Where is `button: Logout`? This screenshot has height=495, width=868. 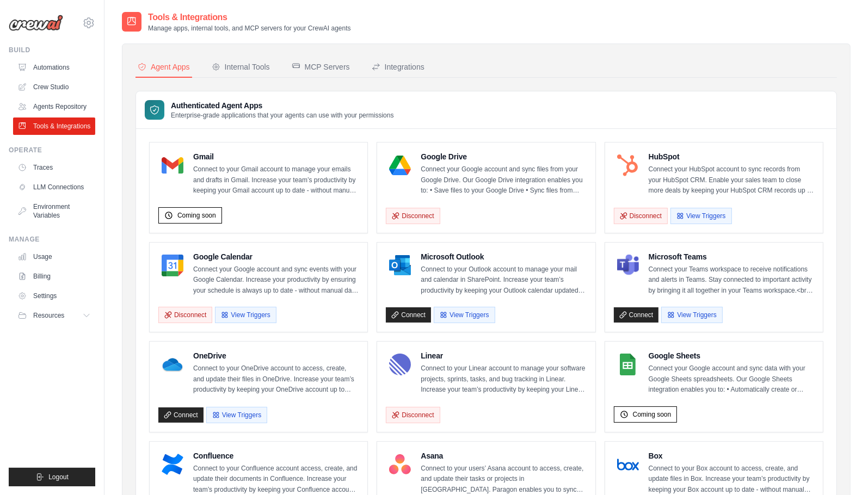 button: Logout is located at coordinates (51, 477).